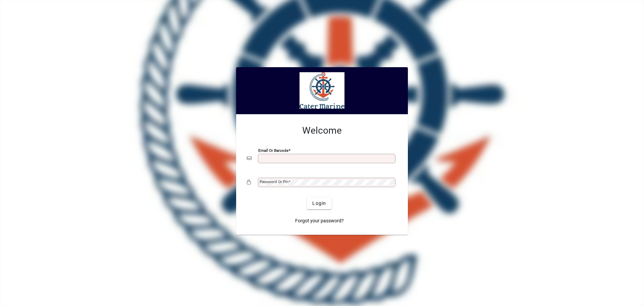 The height and width of the screenshot is (306, 644). I want to click on span: Login, so click(319, 203).